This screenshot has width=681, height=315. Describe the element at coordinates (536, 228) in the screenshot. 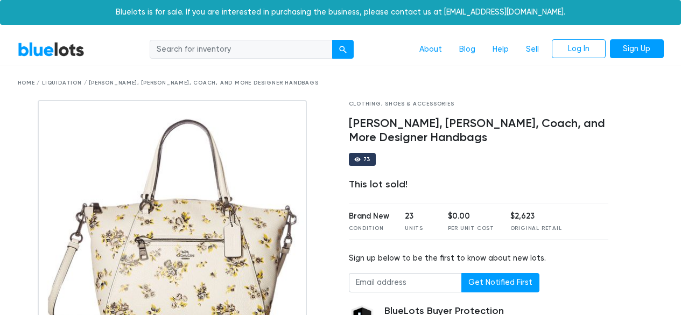

I see `div: Original Retail` at that location.